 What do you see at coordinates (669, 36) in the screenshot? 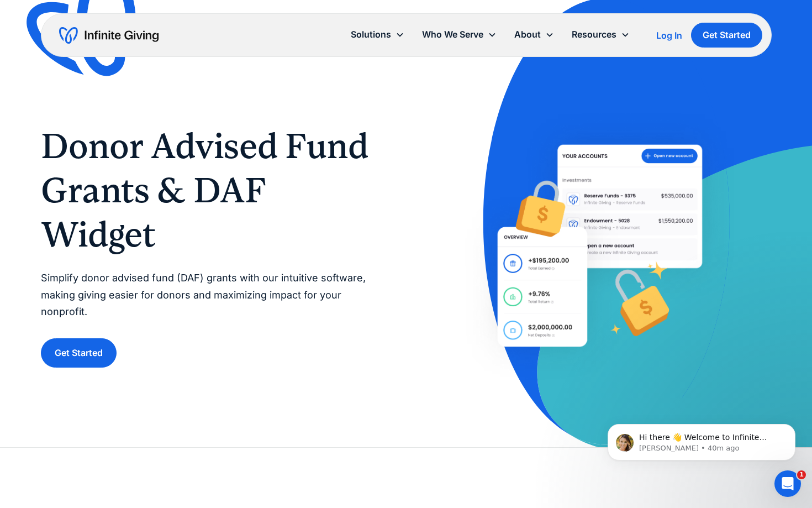
I see `a: Log In` at bounding box center [669, 36].